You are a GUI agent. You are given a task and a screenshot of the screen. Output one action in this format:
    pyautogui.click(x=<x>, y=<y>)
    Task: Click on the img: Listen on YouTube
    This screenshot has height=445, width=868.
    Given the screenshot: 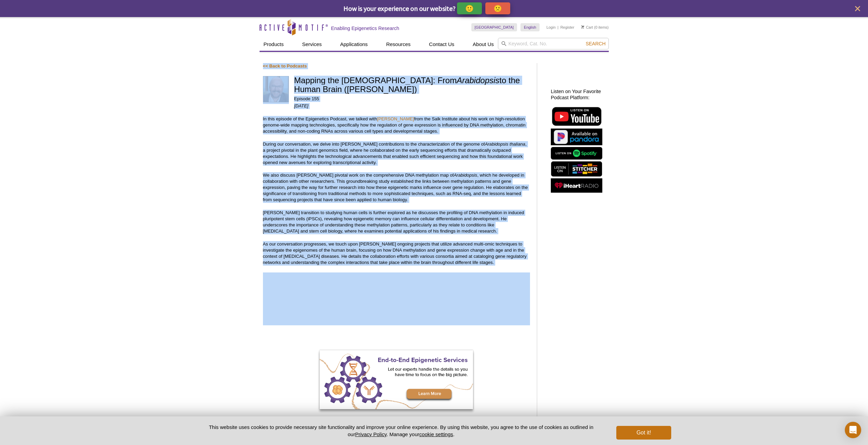 What is the action you would take?
    pyautogui.click(x=577, y=116)
    